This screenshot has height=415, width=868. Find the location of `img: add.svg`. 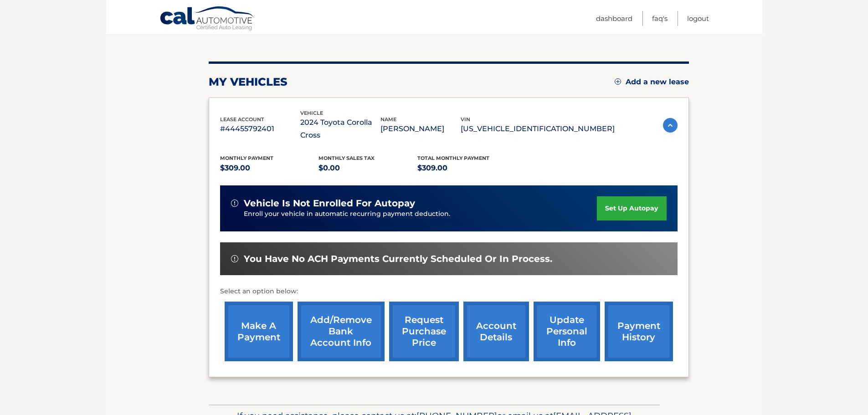

img: add.svg is located at coordinates (618, 82).